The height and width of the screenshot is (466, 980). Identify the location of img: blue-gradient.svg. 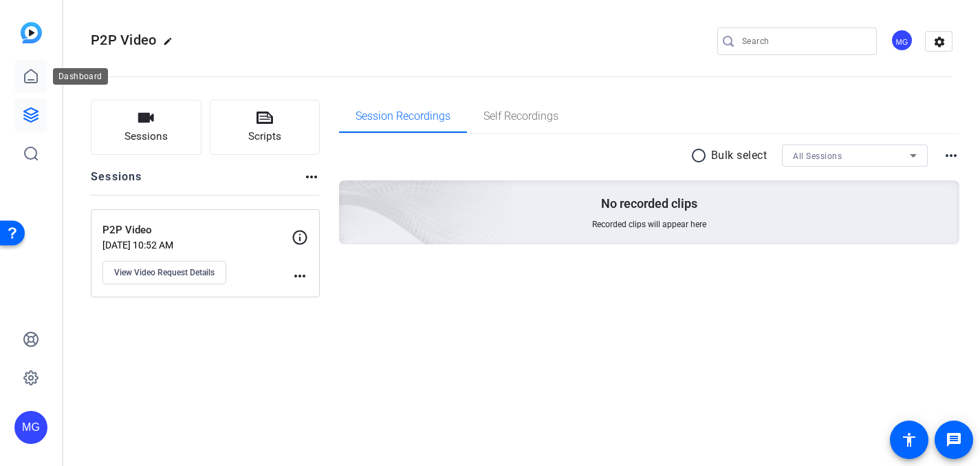
(31, 32).